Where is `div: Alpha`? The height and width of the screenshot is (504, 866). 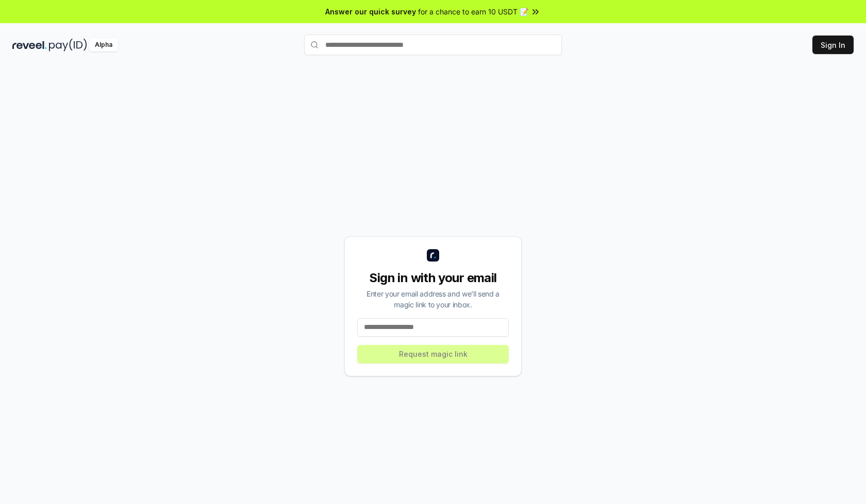
div: Alpha is located at coordinates (104, 45).